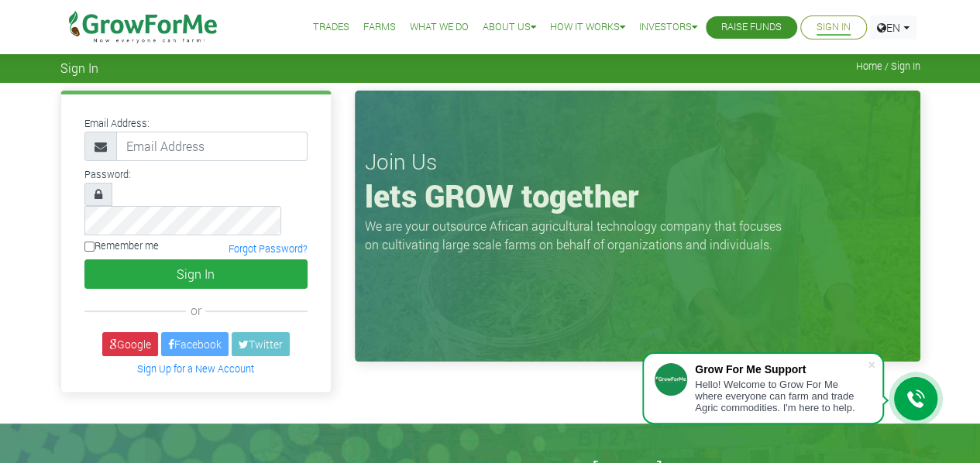 The width and height of the screenshot is (980, 463). Describe the element at coordinates (888, 66) in the screenshot. I see `span: Home / Sign In` at that location.